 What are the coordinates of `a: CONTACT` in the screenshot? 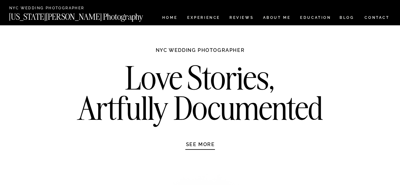 It's located at (377, 18).